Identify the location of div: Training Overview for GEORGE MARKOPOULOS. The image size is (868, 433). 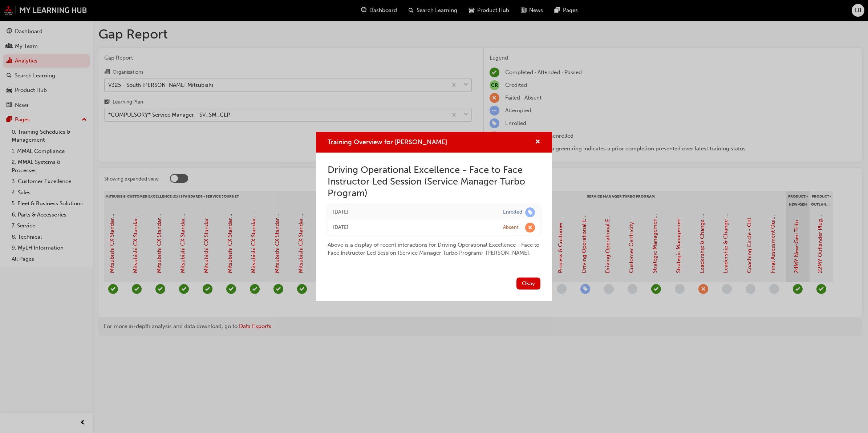
(434, 216).